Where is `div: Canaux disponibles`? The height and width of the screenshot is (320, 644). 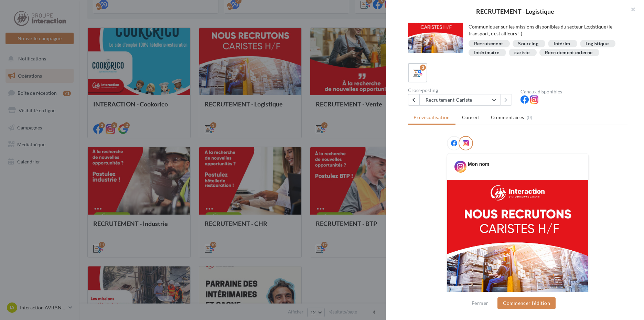 div: Canaux disponibles is located at coordinates (574, 92).